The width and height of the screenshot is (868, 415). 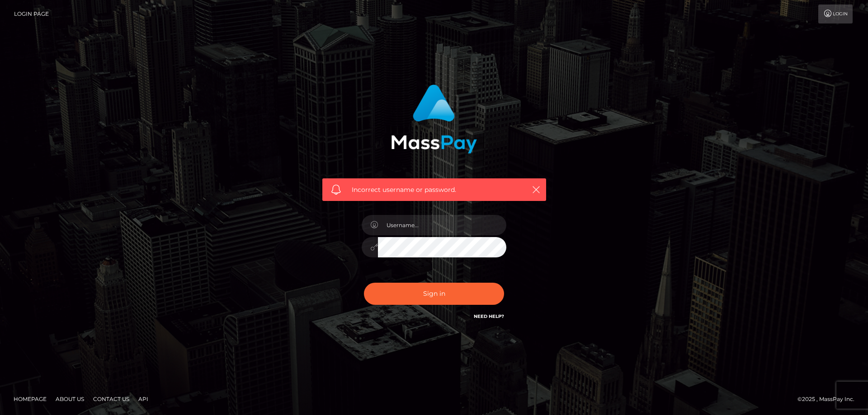 What do you see at coordinates (829, 399) in the screenshot?
I see `div: © 2025 , MassPay Inc.` at bounding box center [829, 399].